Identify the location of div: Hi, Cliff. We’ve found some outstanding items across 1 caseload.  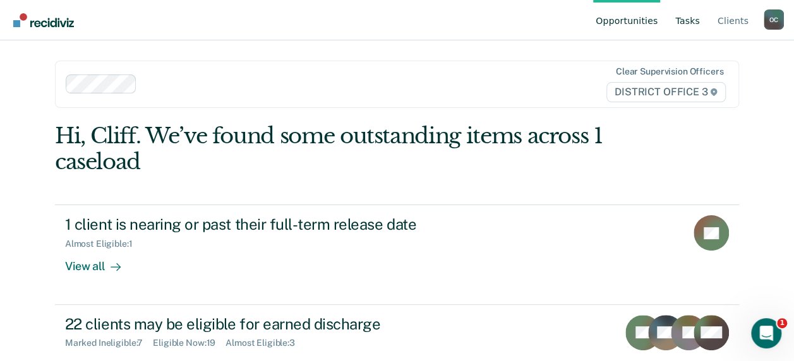
(328, 149).